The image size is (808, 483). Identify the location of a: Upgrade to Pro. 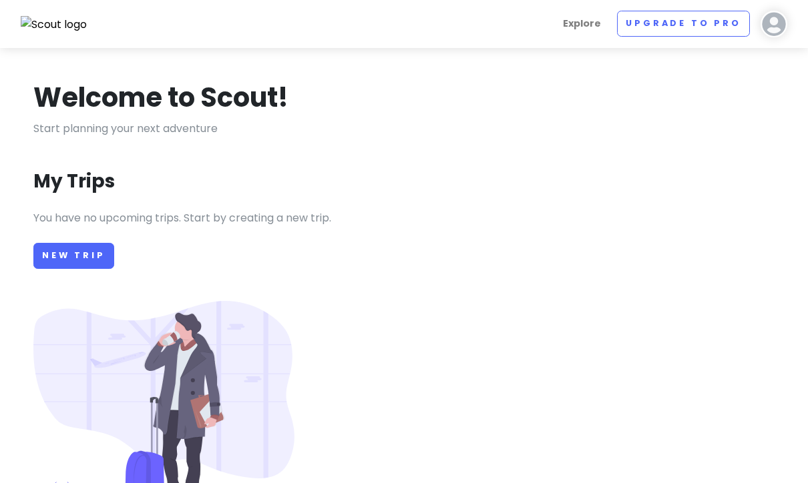
(683, 23).